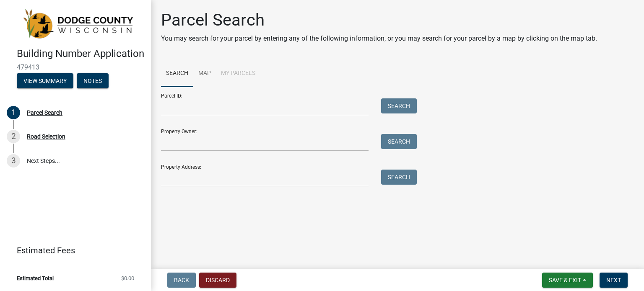 Image resolution: width=644 pixels, height=291 pixels. Describe the element at coordinates (182, 280) in the screenshot. I see `span: Back` at that location.